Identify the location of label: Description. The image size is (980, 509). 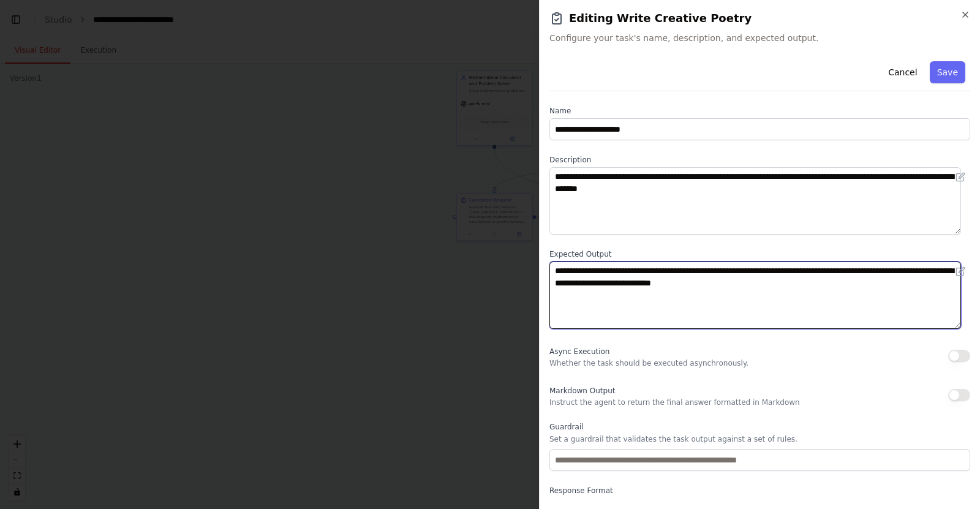
(759, 160).